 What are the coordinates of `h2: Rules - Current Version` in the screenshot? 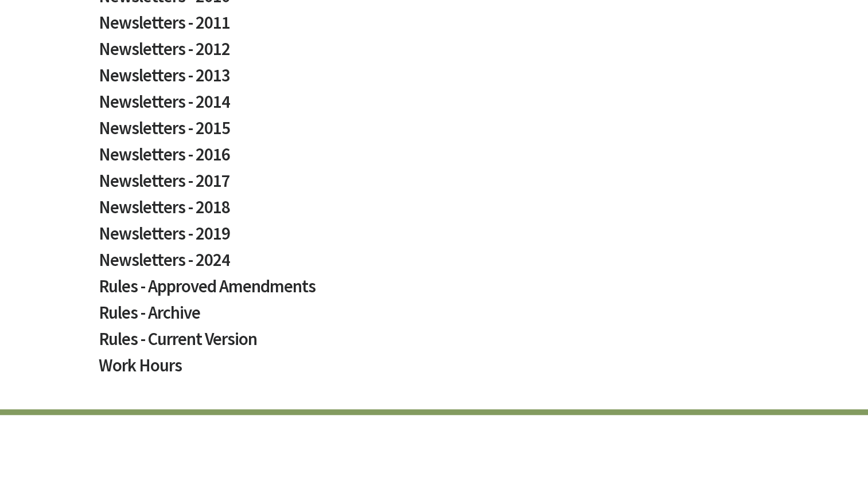 It's located at (434, 344).